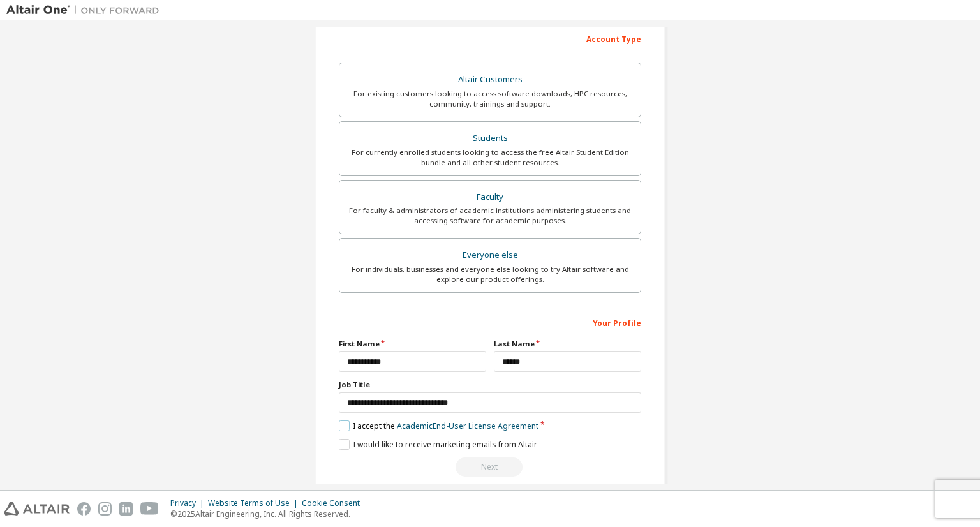 The height and width of the screenshot is (527, 980). Describe the element at coordinates (149, 508) in the screenshot. I see `img: youtube.svg` at that location.